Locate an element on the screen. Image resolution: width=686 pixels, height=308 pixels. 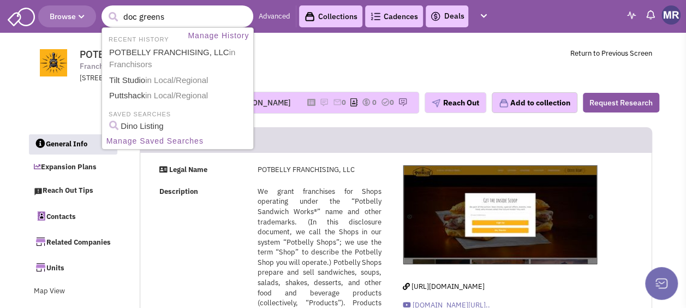
img: Cadences_logo.png is located at coordinates (376, 16).